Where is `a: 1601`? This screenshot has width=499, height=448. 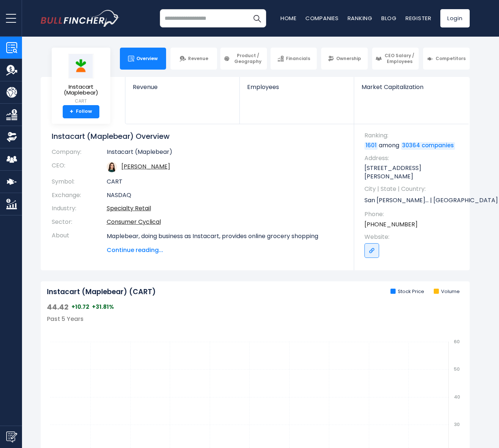
a: 1601 is located at coordinates (371, 146).